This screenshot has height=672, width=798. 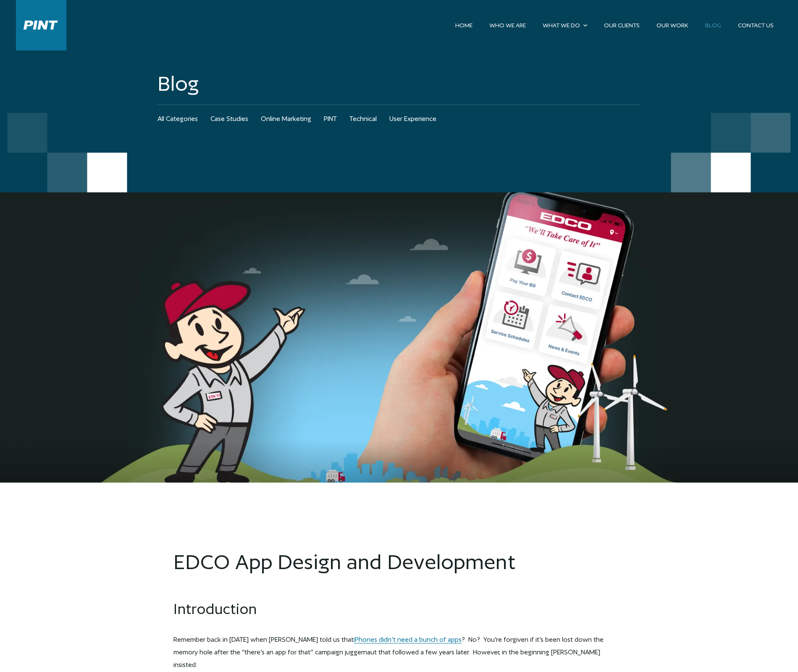 What do you see at coordinates (463, 25) in the screenshot?
I see `a: Home` at bounding box center [463, 25].